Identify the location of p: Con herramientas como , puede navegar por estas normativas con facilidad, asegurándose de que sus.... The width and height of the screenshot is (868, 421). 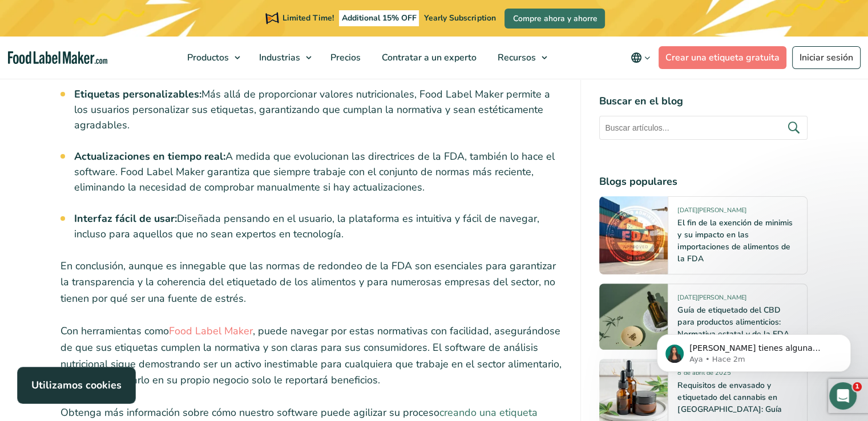
(312, 355).